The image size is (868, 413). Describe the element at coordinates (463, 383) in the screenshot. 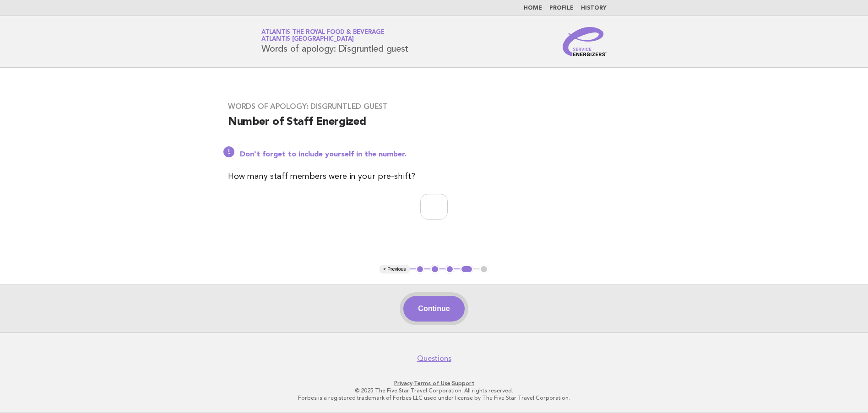

I see `a: Support` at that location.